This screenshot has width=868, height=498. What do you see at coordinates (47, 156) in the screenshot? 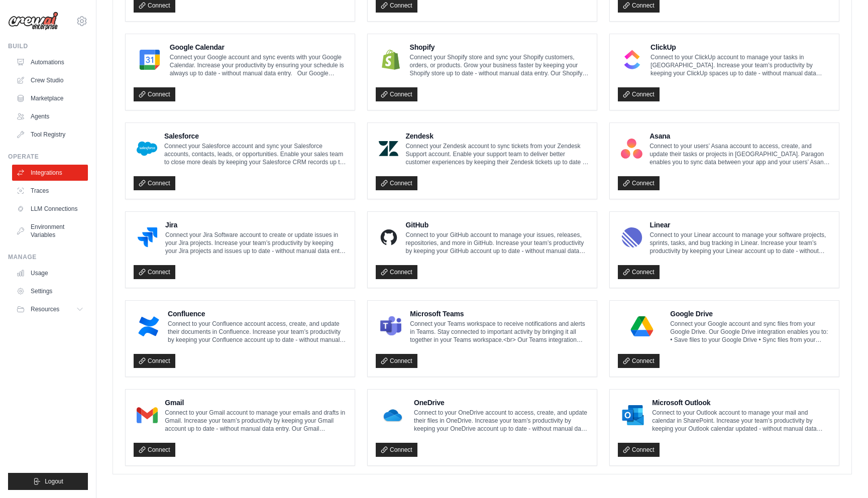
I see `div: Operate` at bounding box center [47, 156].